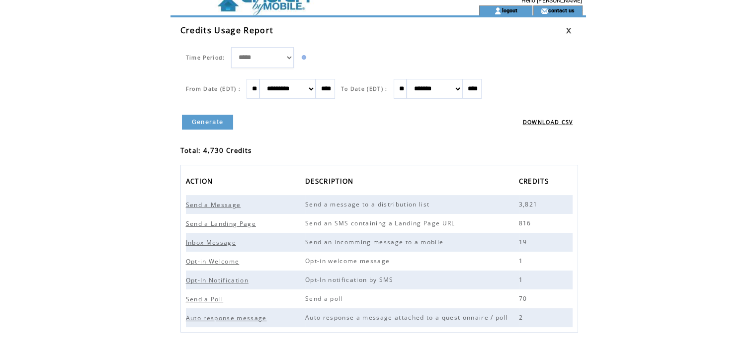 This screenshot has height=345, width=756. I want to click on span: 3,821, so click(529, 204).